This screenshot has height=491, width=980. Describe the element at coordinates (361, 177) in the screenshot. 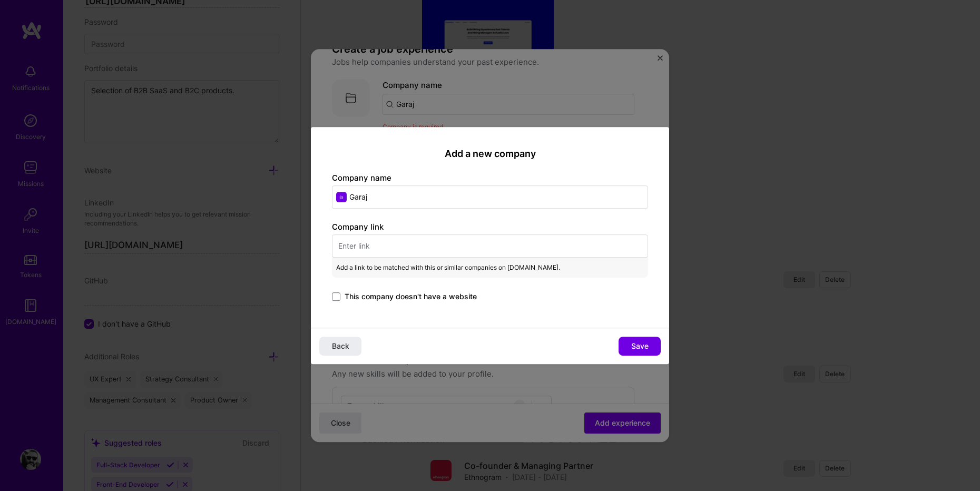

I see `label: Company name` at that location.